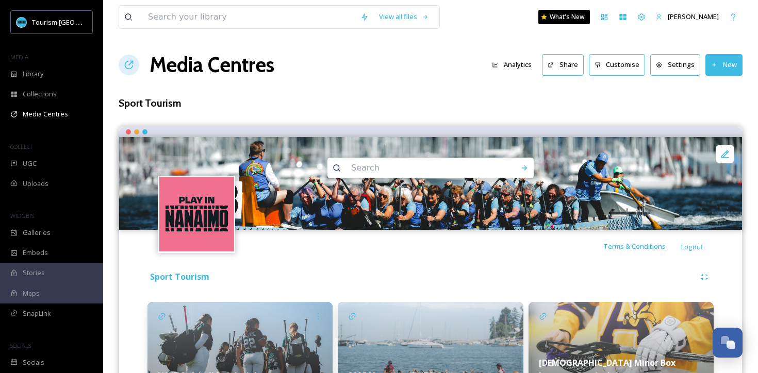 The width and height of the screenshot is (758, 373). Describe the element at coordinates (33, 74) in the screenshot. I see `span: Library` at that location.